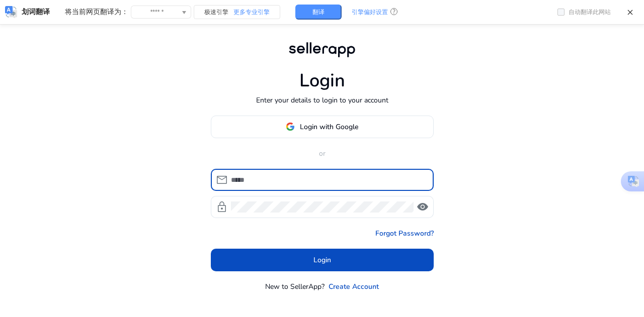  I want to click on p: or, so click(322, 153).